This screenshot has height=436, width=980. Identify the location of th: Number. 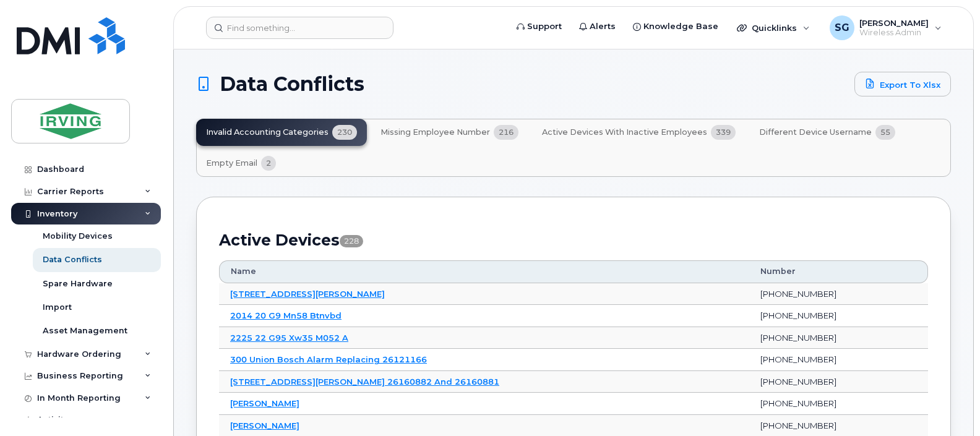
(839, 272).